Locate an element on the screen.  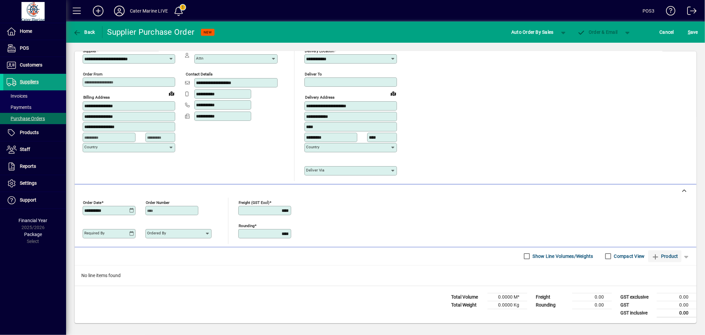
button: Order & Email is located at coordinates (598, 32).